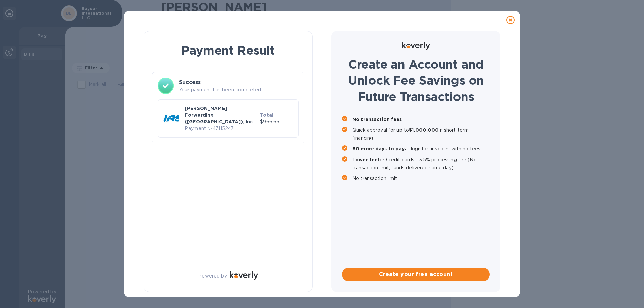  What do you see at coordinates (416, 274) in the screenshot?
I see `span: Create your free account` at bounding box center [416, 274].